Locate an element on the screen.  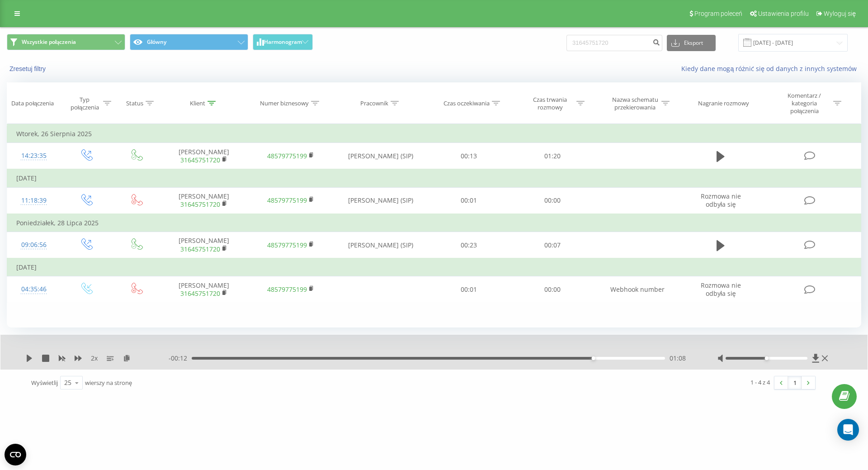
div: 14:23:35 is located at coordinates (34, 156).